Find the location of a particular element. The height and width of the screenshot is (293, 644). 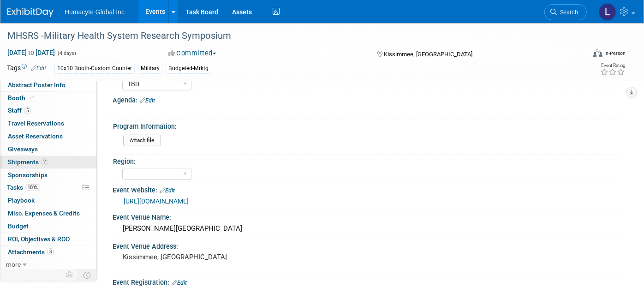

div: Agenda: is located at coordinates (369, 99).